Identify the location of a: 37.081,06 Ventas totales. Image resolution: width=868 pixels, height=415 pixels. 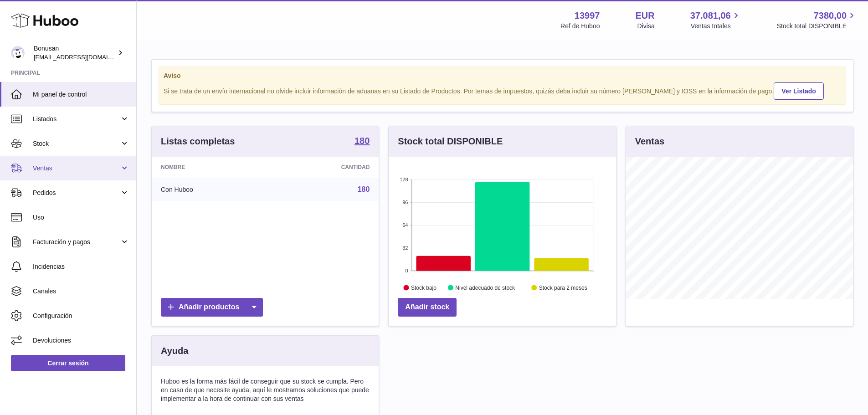
(715, 20).